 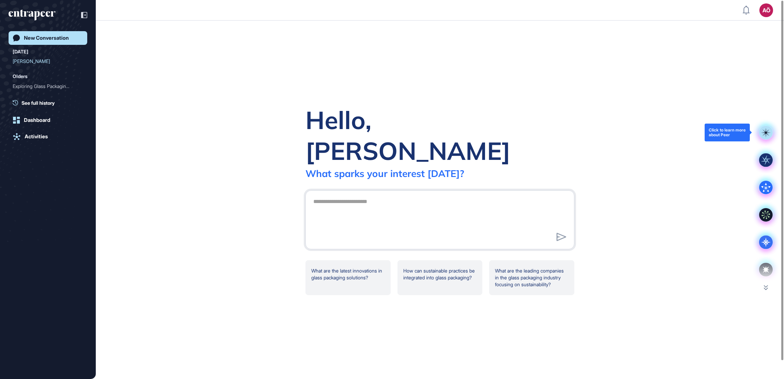 What do you see at coordinates (50, 103) in the screenshot?
I see `a: See full history` at bounding box center [50, 103].